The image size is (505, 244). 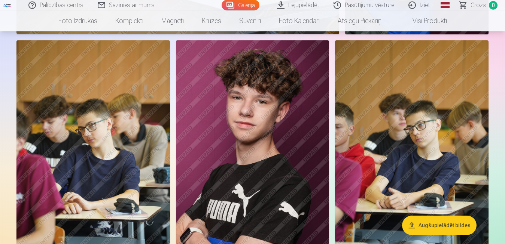 What do you see at coordinates (78, 21) in the screenshot?
I see `a: Foto izdrukas` at bounding box center [78, 21].